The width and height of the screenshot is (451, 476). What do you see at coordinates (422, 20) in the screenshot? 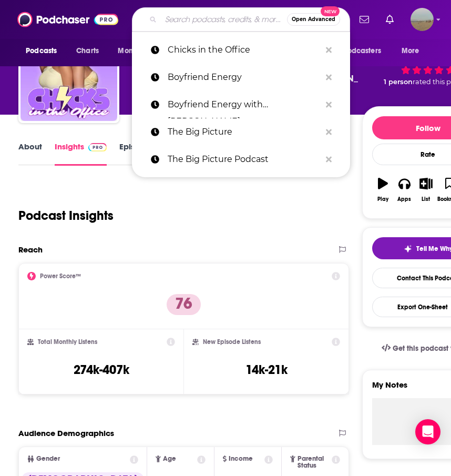
I see `button: Show profile menu` at bounding box center [422, 20].